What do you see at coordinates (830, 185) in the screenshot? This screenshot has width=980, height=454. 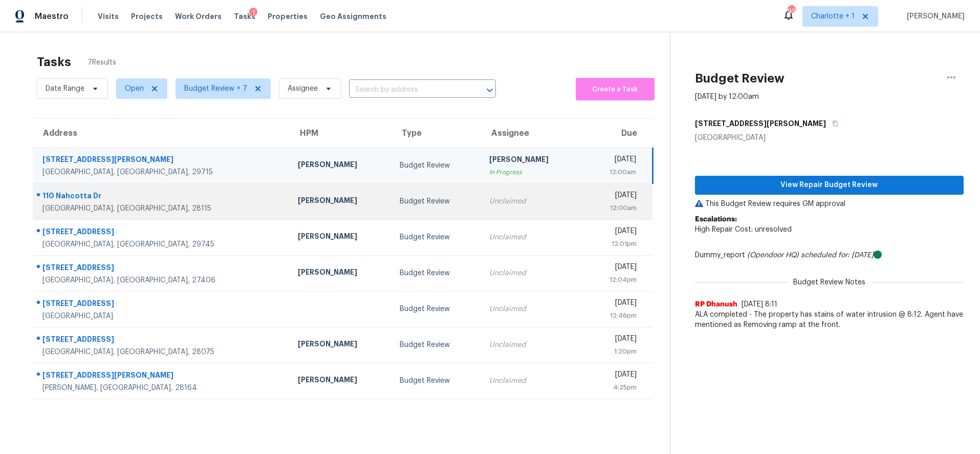 I see `button: View Repair Budget Review` at bounding box center [830, 185].